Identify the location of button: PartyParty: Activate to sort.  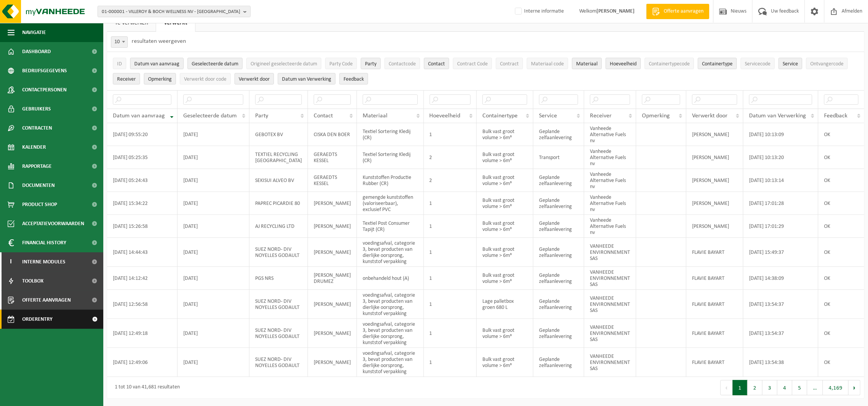
(371, 64).